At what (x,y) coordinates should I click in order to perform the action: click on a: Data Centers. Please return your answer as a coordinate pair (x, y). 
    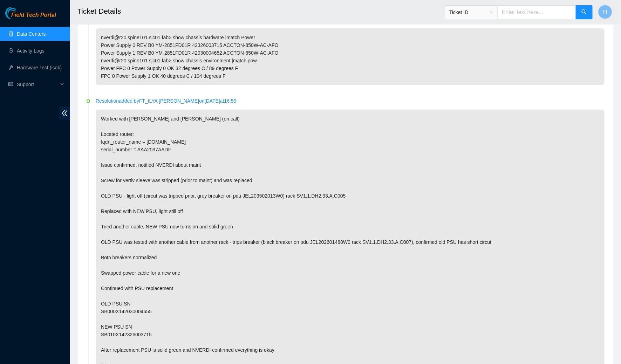
    Looking at the image, I should click on (31, 34).